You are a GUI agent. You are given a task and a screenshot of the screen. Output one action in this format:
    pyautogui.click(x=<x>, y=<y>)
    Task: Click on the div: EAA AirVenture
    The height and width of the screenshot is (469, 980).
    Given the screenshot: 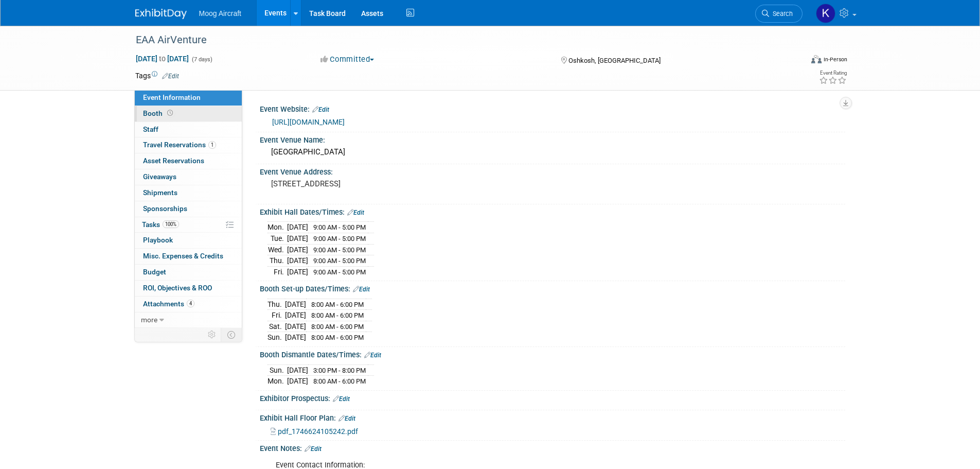 What is the action you would take?
    pyautogui.click(x=459, y=40)
    